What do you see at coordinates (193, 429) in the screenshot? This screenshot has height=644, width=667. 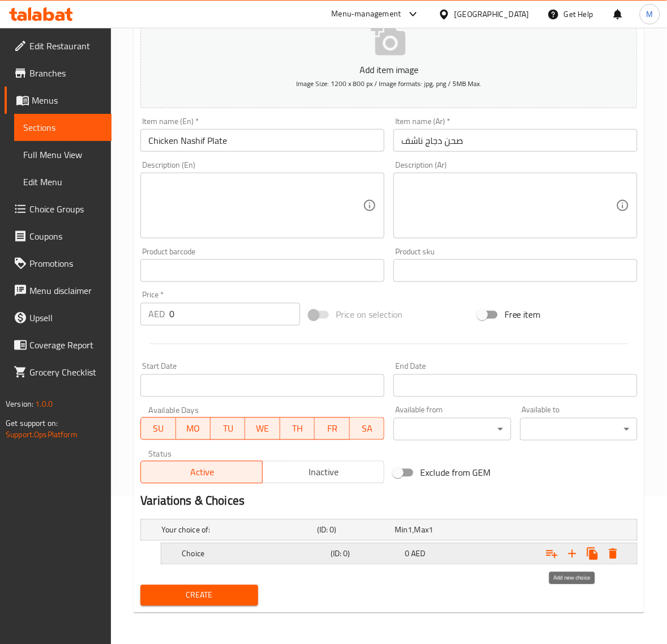 I see `span: MO` at bounding box center [193, 429].